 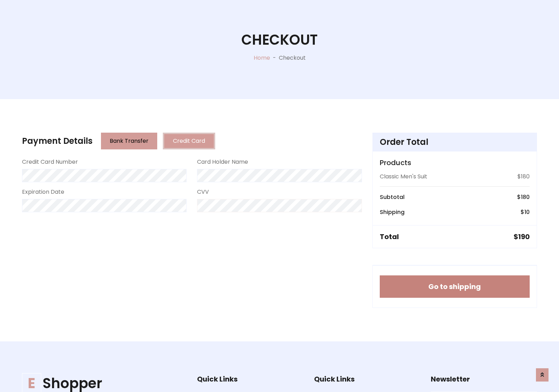 What do you see at coordinates (280, 40) in the screenshot?
I see `h1: Checkout` at bounding box center [280, 40].